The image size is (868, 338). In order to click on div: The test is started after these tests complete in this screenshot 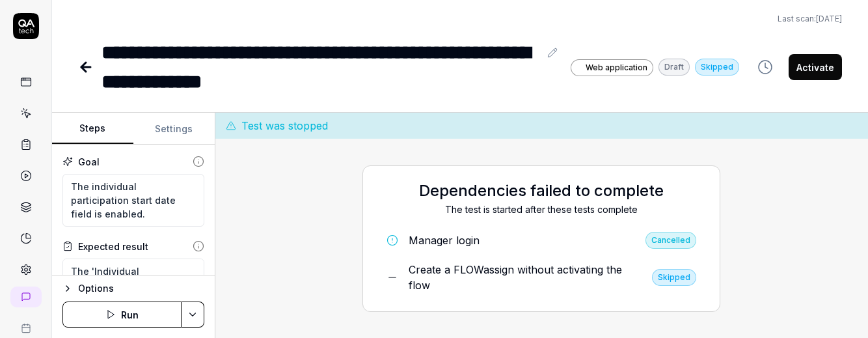, I will do `click(542, 209)`.